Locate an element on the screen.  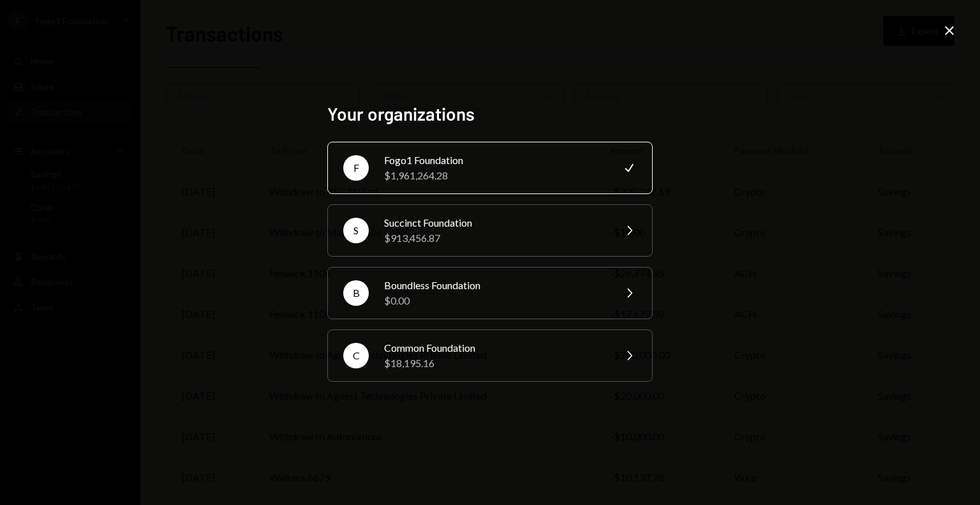
div: $913,456.87 is located at coordinates (496, 238).